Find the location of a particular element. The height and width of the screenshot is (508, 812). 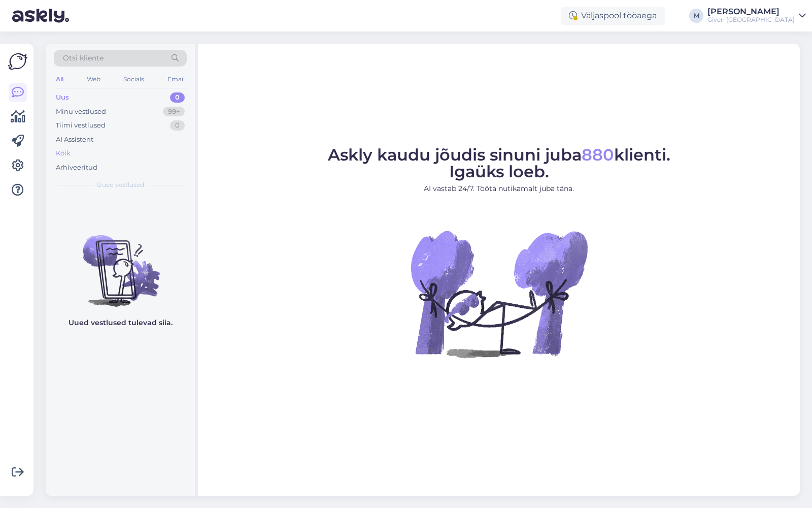

div: 99+ is located at coordinates (174, 112).